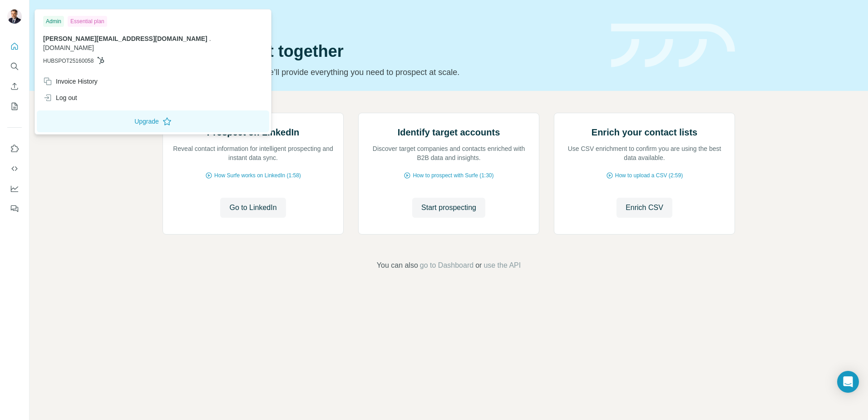 This screenshot has height=420, width=868. I want to click on div: Admin, so click(54, 21).